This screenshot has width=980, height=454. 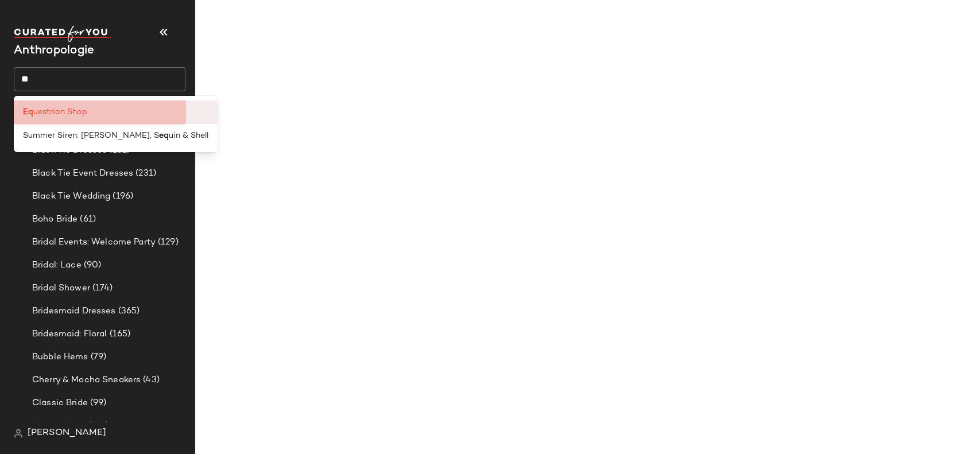 I want to click on span: (129), so click(x=167, y=242).